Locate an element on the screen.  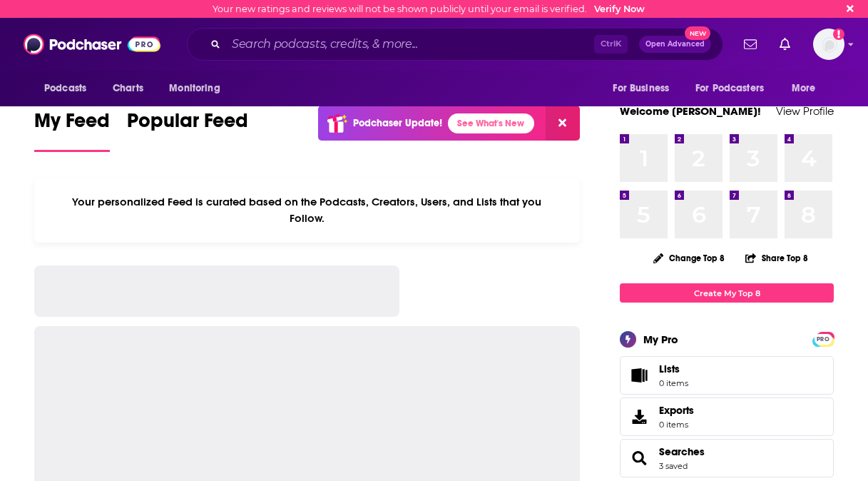
a: Exports is located at coordinates (727, 417).